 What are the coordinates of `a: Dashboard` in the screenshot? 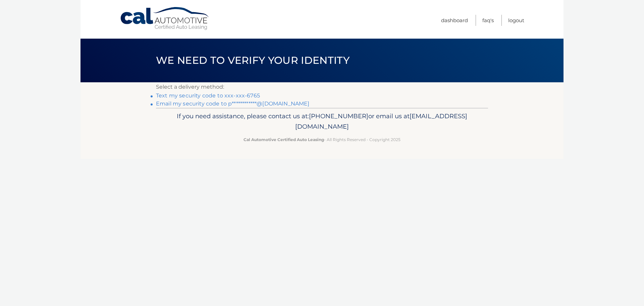 It's located at (455, 20).